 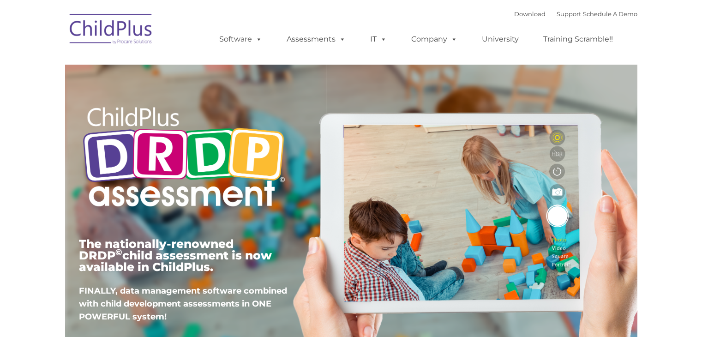 I want to click on a: Company, so click(x=434, y=39).